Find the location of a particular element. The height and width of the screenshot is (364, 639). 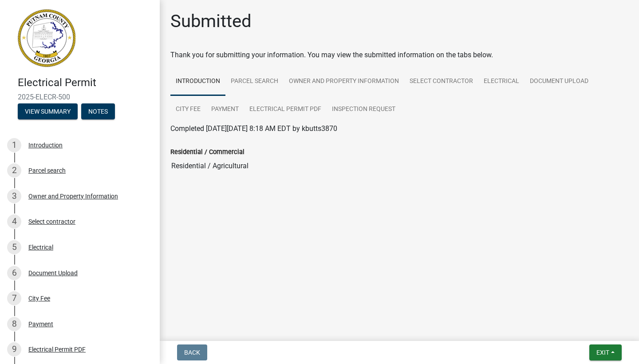

a: City Fee is located at coordinates (188, 110).